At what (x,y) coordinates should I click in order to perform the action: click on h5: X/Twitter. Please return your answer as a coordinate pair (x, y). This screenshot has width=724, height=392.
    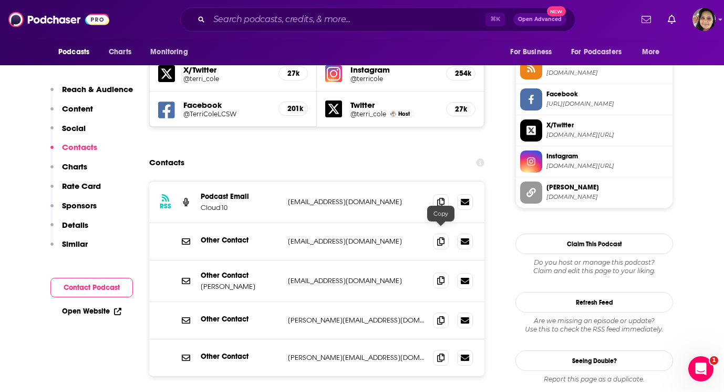
    Looking at the image, I should click on (227, 69).